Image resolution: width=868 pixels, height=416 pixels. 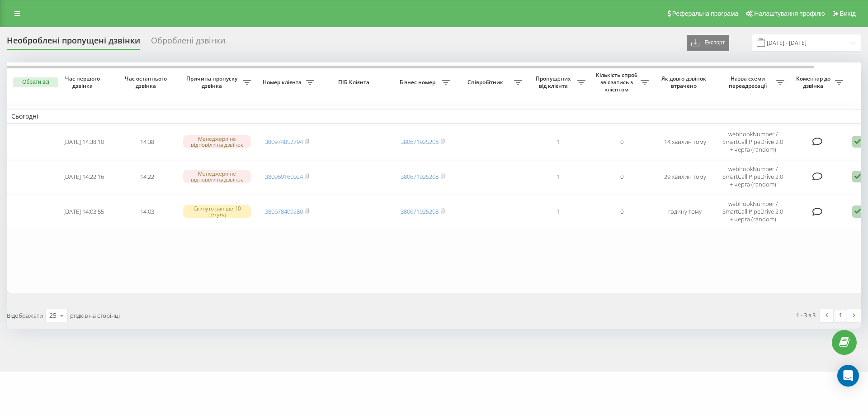 What do you see at coordinates (814, 82) in the screenshot?
I see `span: Коментар до дзвінка` at bounding box center [814, 82].